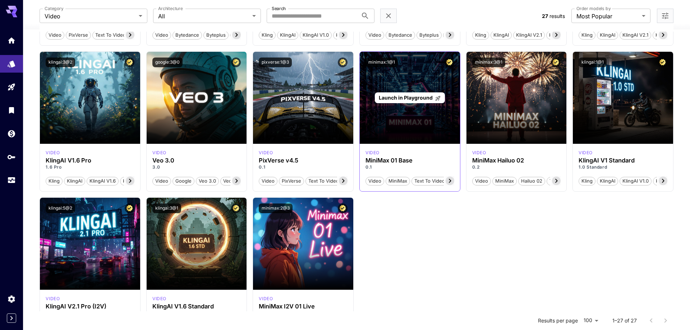 This screenshot has height=330, width=690. I want to click on button: Clear filters (1), so click(389, 16).